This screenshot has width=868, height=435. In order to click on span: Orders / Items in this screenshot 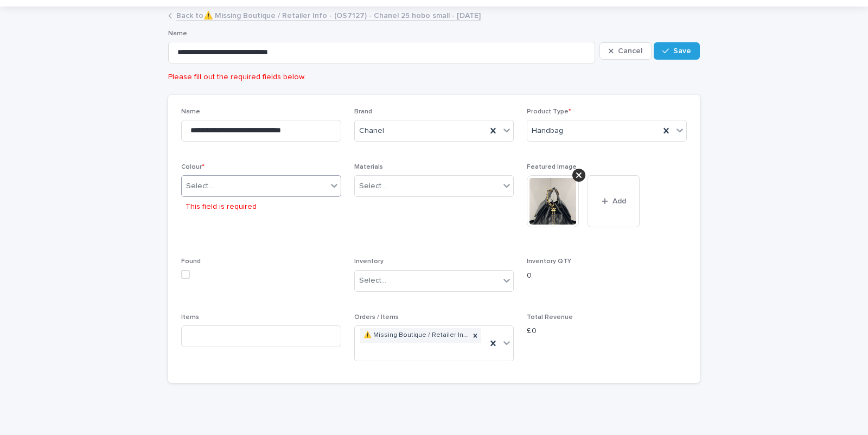, I will do `click(376, 317)`.